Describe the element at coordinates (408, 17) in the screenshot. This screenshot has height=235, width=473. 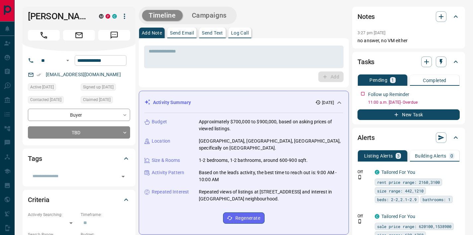
I see `div: Notes` at that location.